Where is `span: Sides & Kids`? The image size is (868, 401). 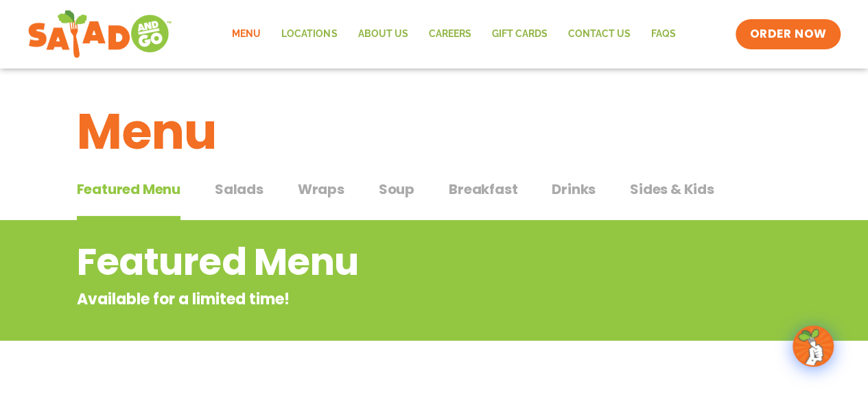
span: Sides & Kids is located at coordinates (672, 189).